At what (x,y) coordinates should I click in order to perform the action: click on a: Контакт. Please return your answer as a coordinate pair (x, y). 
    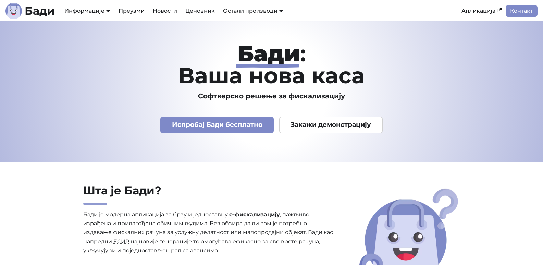
    Looking at the image, I should click on (521, 11).